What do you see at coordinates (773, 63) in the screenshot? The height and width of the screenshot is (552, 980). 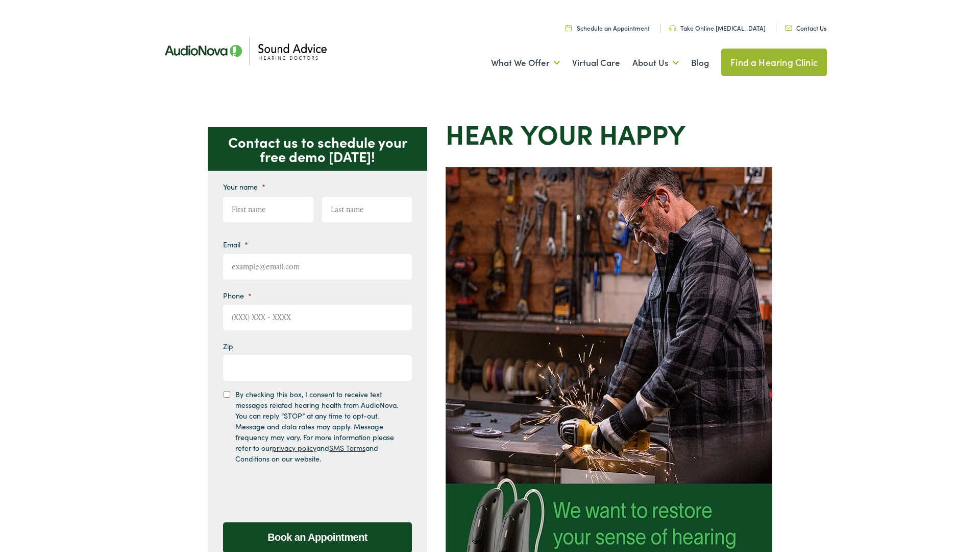 I see `a: Find a Hearing Clinic` at bounding box center [773, 63].